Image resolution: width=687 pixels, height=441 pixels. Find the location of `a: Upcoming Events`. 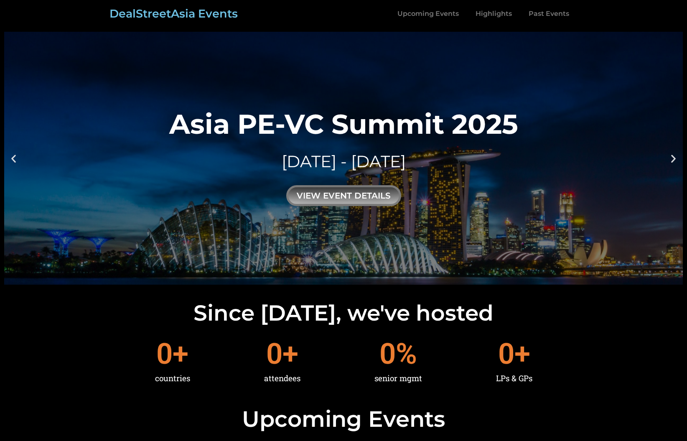

a: Upcoming Events is located at coordinates (428, 14).